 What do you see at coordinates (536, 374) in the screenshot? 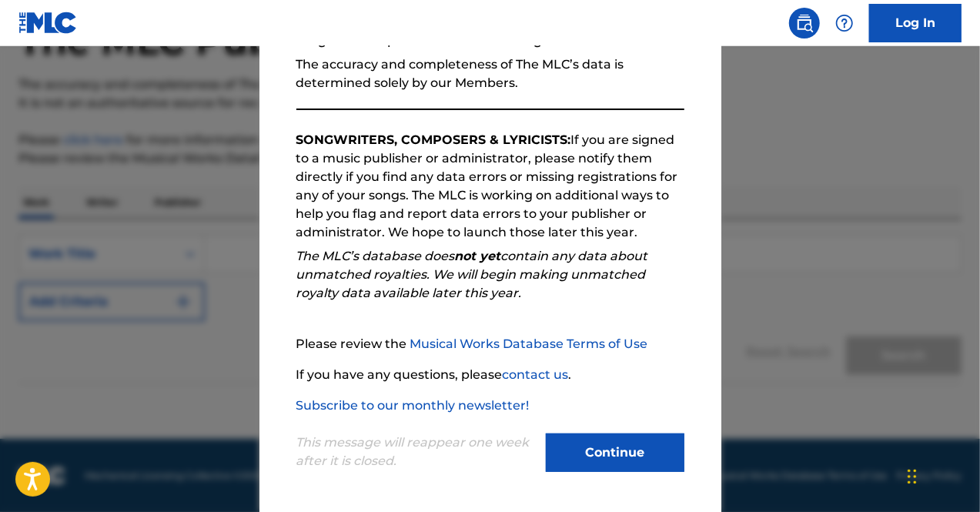
I see `a: contact us` at bounding box center [536, 374].